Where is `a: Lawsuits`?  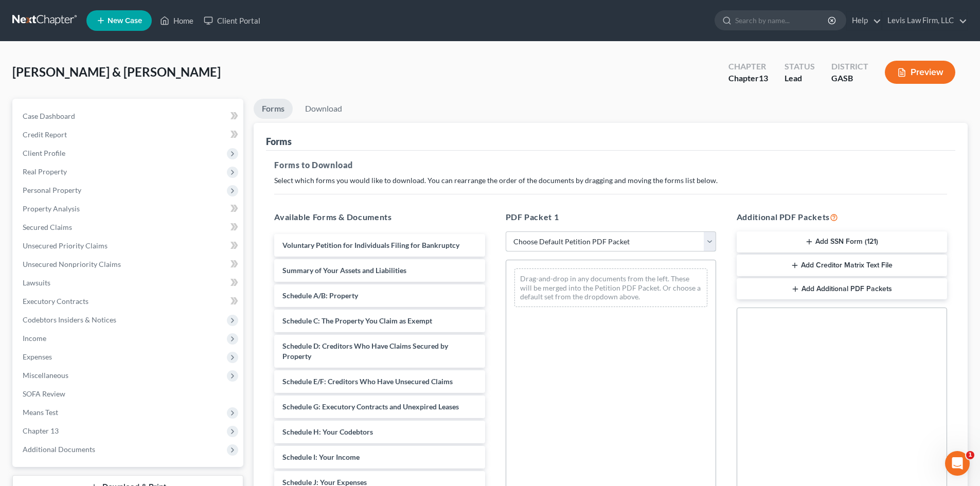
a: Lawsuits is located at coordinates (129, 283).